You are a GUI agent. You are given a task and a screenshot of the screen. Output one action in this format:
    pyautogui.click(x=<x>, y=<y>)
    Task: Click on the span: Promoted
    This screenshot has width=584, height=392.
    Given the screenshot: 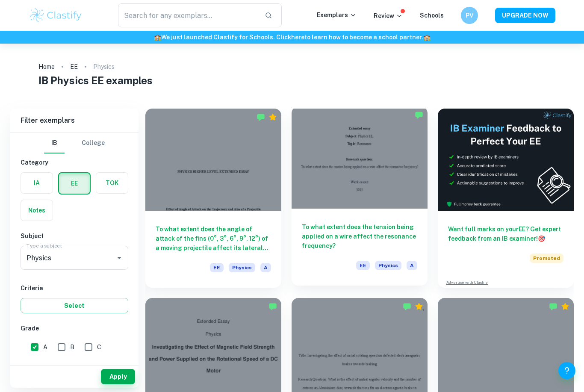 What is the action you would take?
    pyautogui.click(x=547, y=259)
    